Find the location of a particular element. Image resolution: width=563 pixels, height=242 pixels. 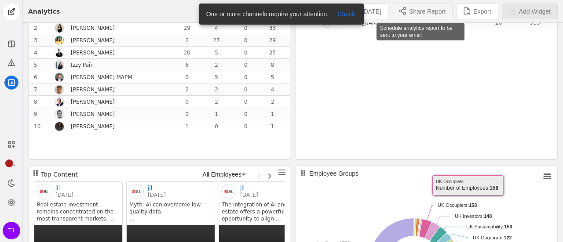

div: Klisha Acharya is located at coordinates (110, 28).